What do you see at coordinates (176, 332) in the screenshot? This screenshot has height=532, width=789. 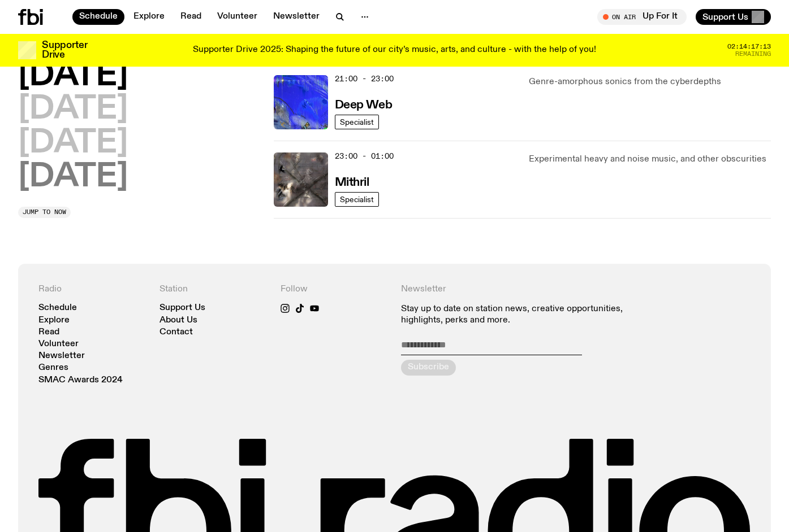 I see `a: Contact` at bounding box center [176, 332].